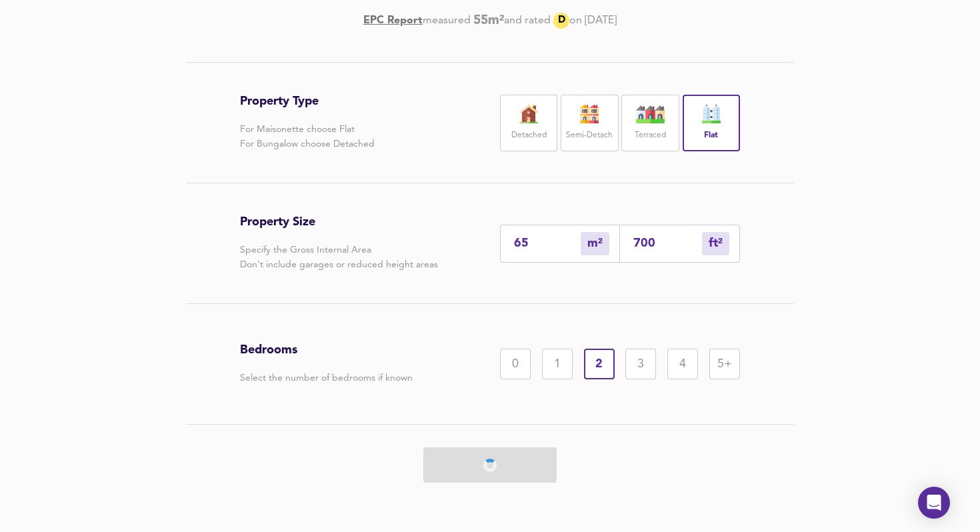 The image size is (980, 532). Describe the element at coordinates (650, 136) in the screenshot. I see `label: Terraced` at that location.